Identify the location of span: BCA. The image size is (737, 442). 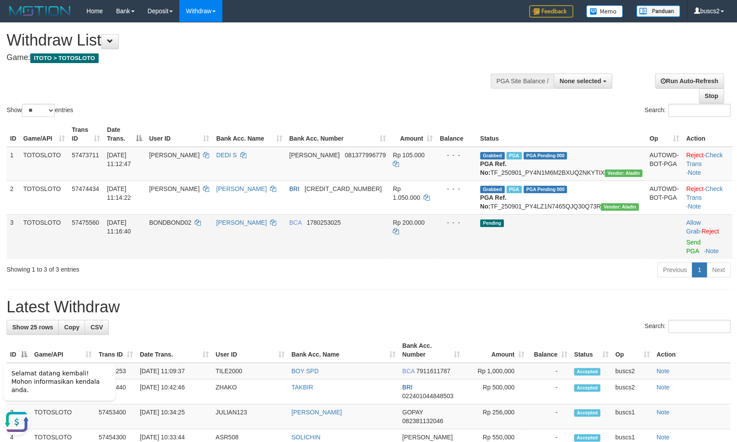
(295, 223).